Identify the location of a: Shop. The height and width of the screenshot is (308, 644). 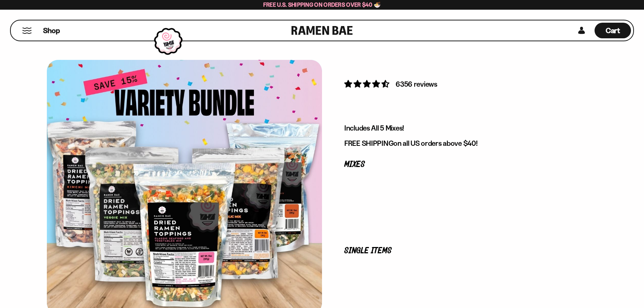
(51, 30).